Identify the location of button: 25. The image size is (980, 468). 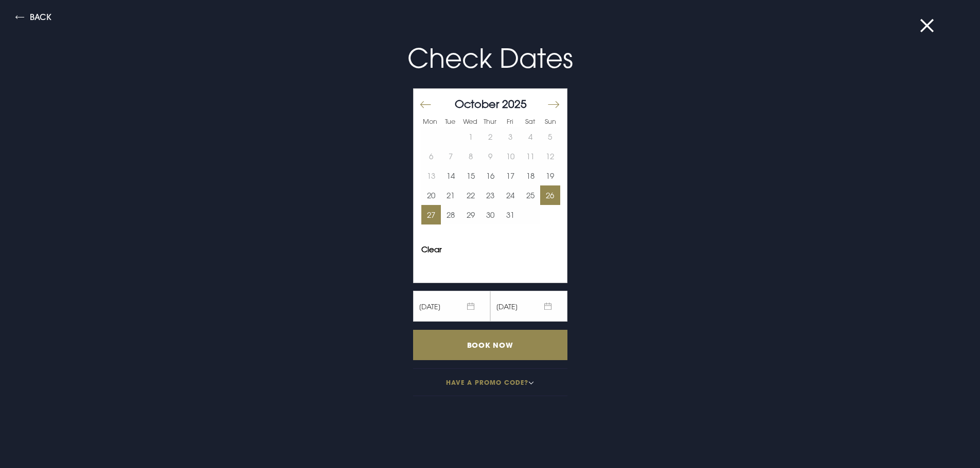
(530, 195).